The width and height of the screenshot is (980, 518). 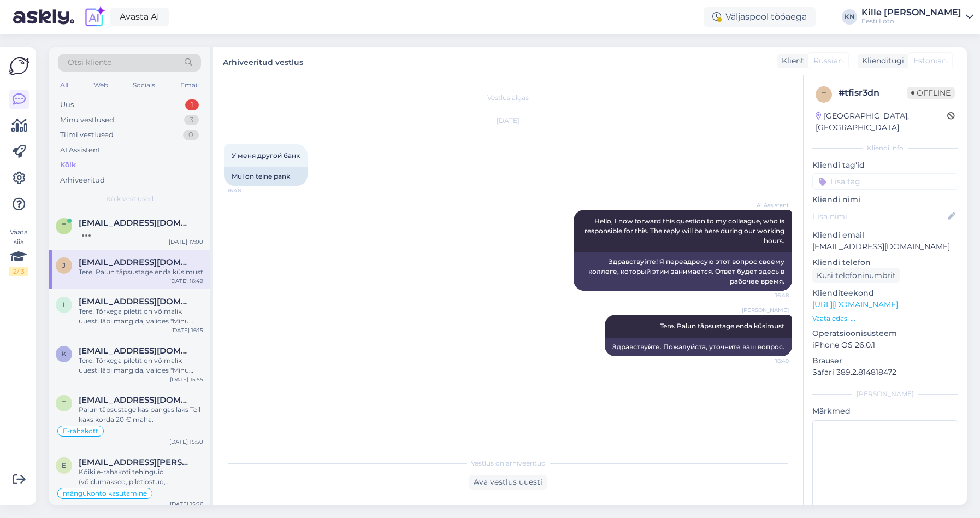 What do you see at coordinates (885, 182) in the screenshot?
I see `input: Lisa tag` at bounding box center [885, 182].